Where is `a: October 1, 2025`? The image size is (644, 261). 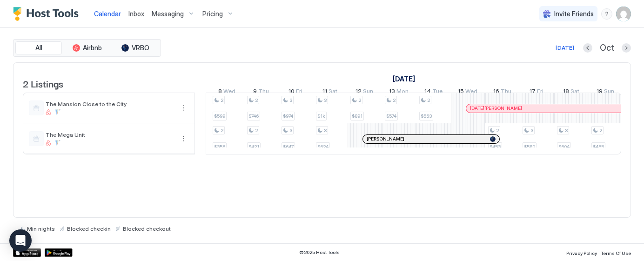
a: October 1, 2025 is located at coordinates (404, 78).